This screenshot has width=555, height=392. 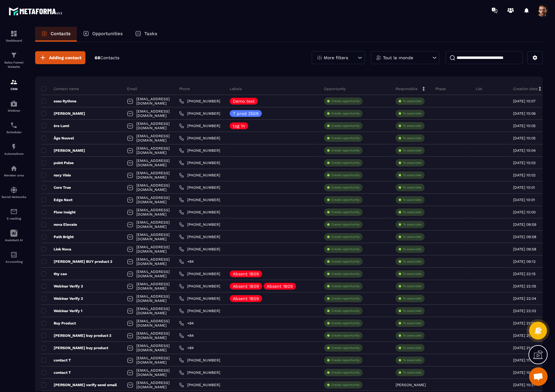 I want to click on button: Adding contact, so click(x=60, y=58).